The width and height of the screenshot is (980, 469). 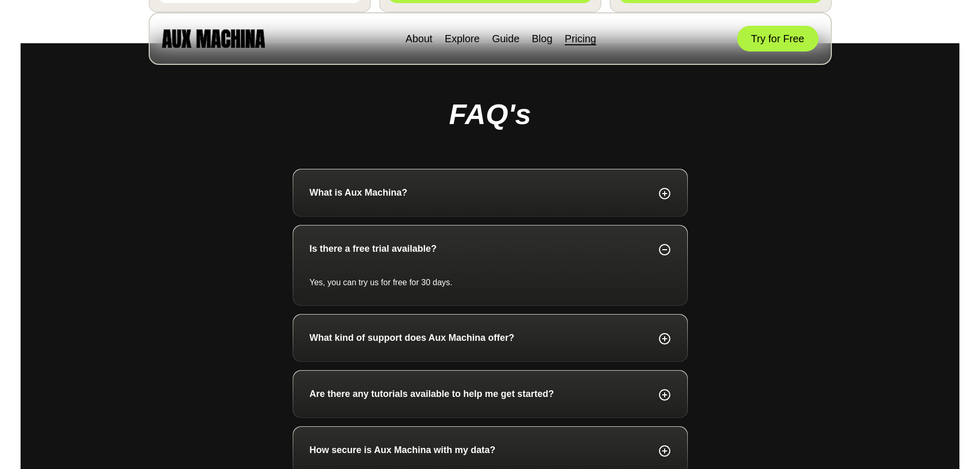 What do you see at coordinates (463, 39) in the screenshot?
I see `a: Explore` at bounding box center [463, 39].